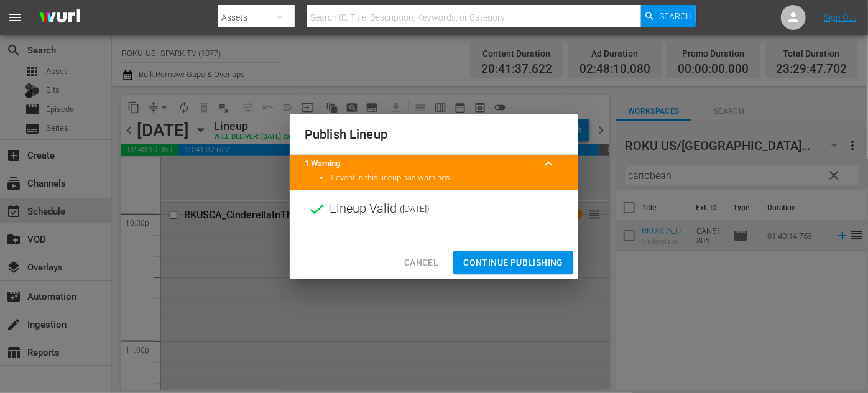  Describe the element at coordinates (434, 134) in the screenshot. I see `h2: Publish Lineup` at that location.